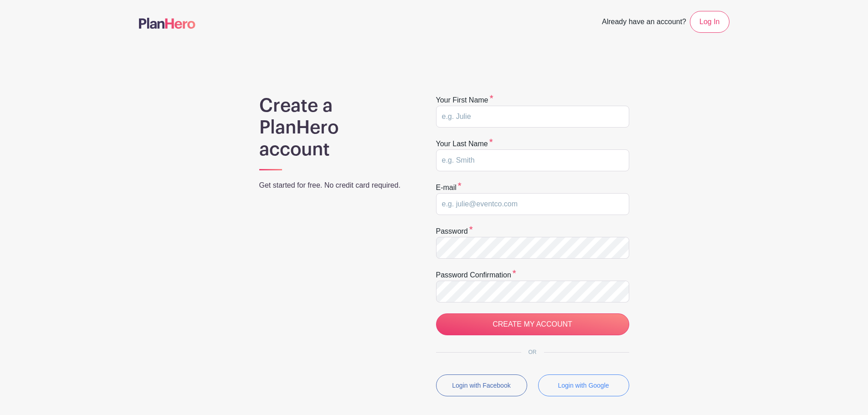 The height and width of the screenshot is (415, 868). Describe the element at coordinates (532, 325) in the screenshot. I see `input: CREATE MY ACCOUNT` at that location.